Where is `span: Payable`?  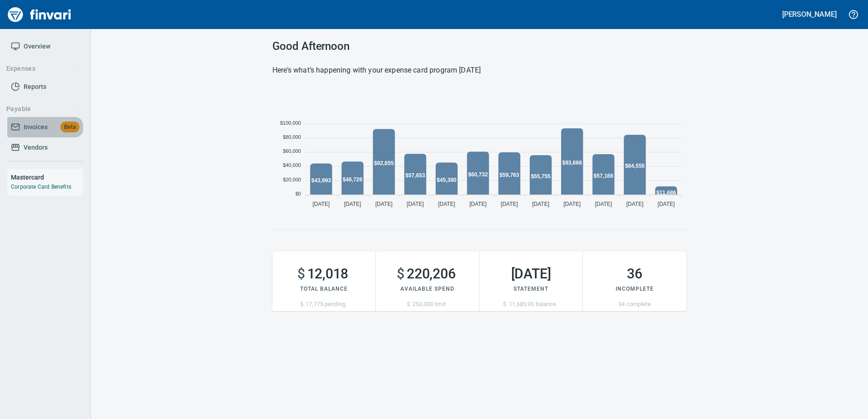
span: Payable is located at coordinates (40, 109).